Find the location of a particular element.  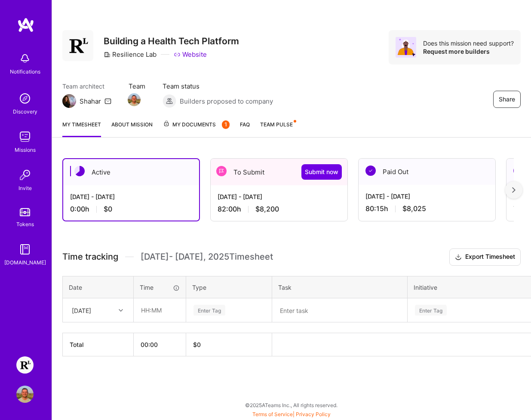

img: Company Logo is located at coordinates (78, 45).